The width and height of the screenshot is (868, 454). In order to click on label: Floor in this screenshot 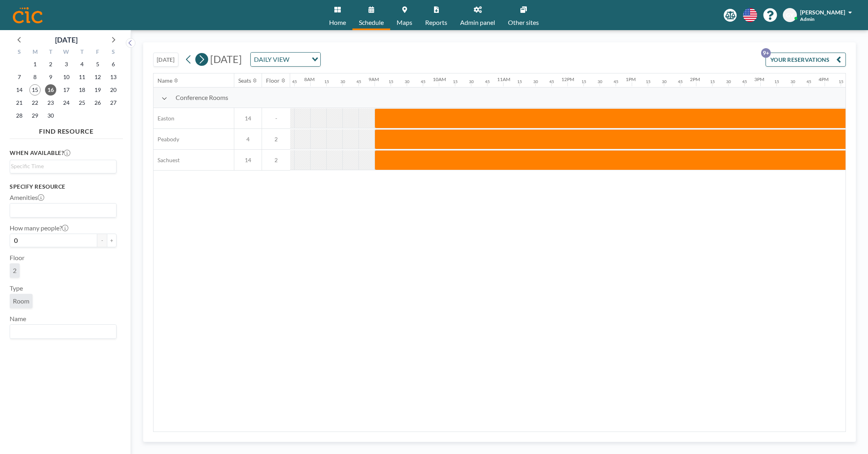, I will do `click(17, 258)`.